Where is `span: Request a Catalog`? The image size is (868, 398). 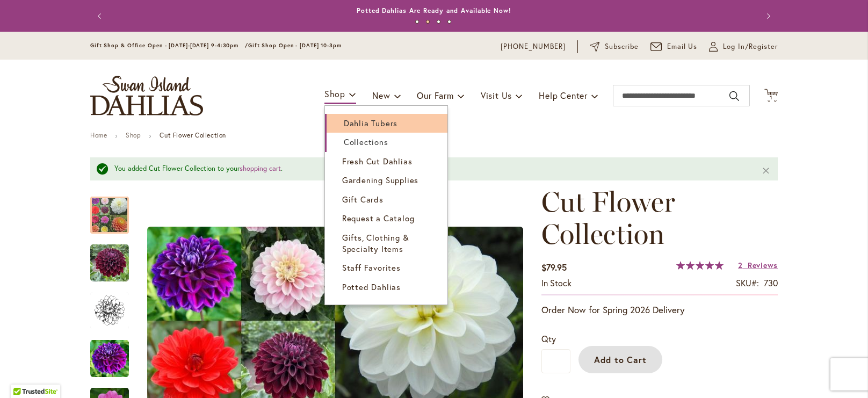 span: Request a Catalog is located at coordinates (378, 218).